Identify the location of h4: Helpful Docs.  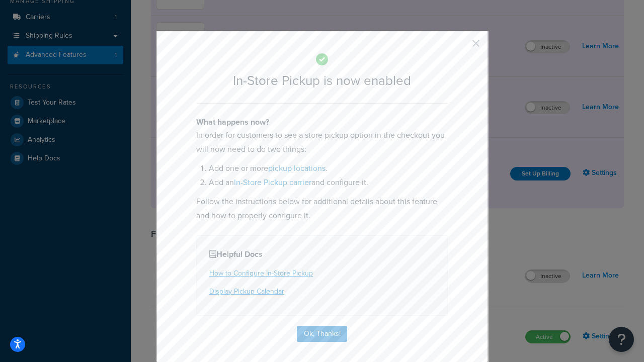
(322, 254).